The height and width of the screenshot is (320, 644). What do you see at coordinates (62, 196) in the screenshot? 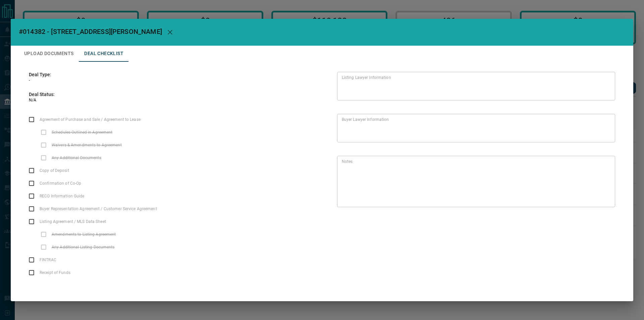
I see `span: RECO Information Guide` at bounding box center [62, 196].